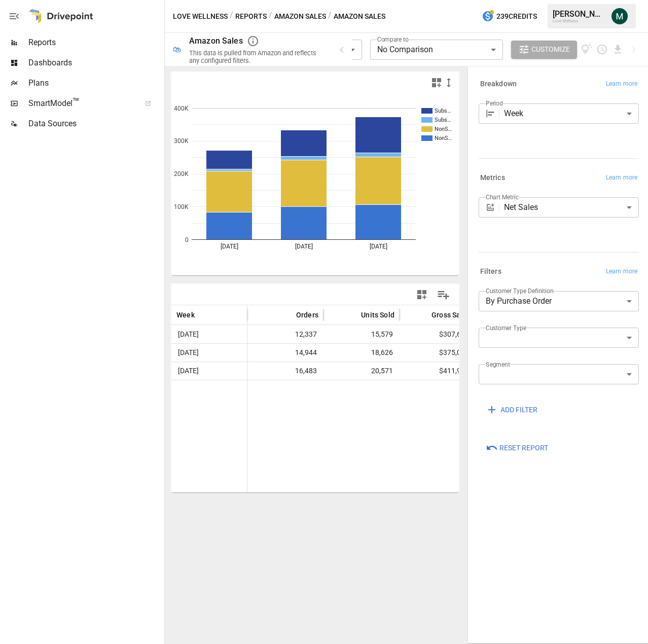  I want to click on div: Love Wellness, so click(579, 21).